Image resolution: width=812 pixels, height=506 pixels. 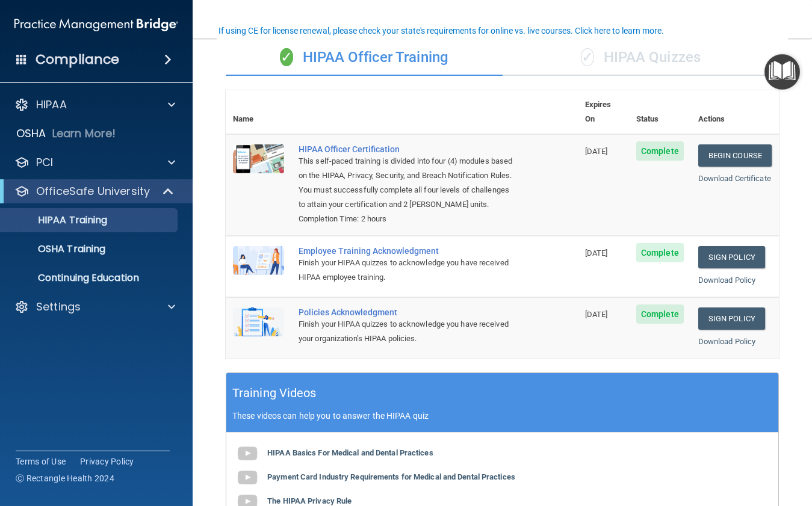 What do you see at coordinates (44, 163) in the screenshot?
I see `p: PCI` at bounding box center [44, 163].